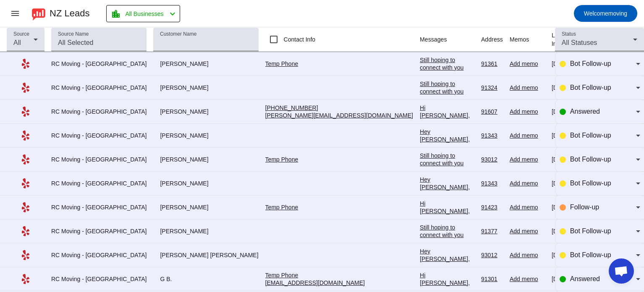 The image size is (644, 292). I want to click on div: 91361, so click(492, 64).